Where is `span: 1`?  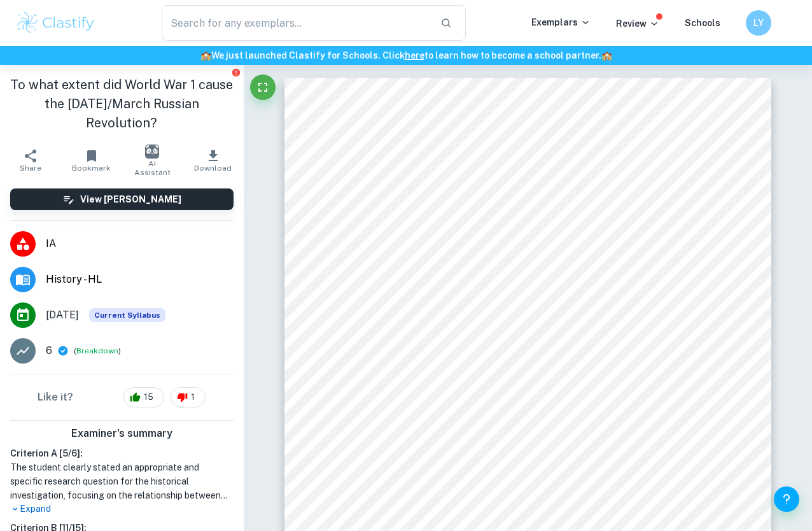
span: 1 is located at coordinates (193, 397).